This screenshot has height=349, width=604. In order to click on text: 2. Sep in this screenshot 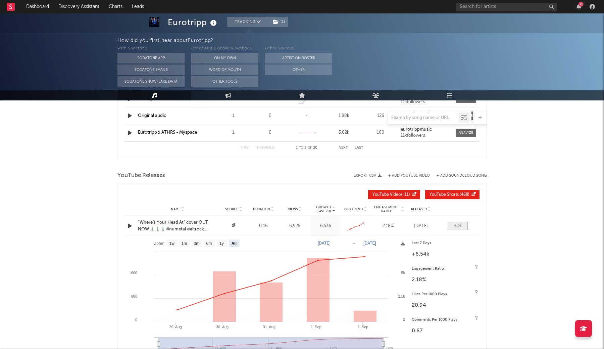, I will do `click(363, 326)`.